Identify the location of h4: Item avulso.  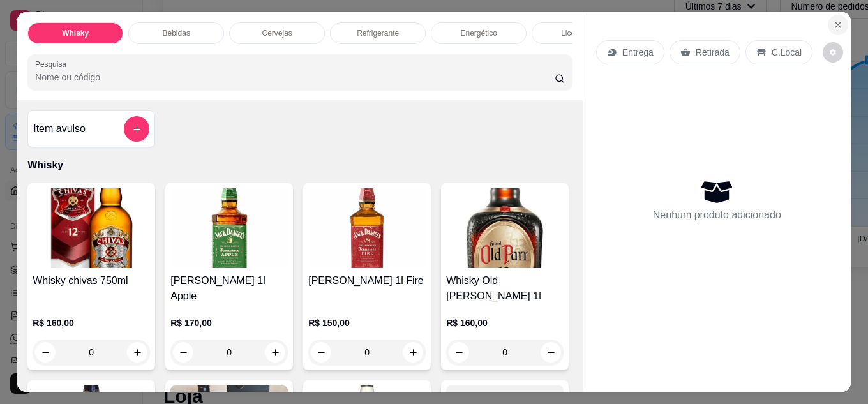
(60, 129).